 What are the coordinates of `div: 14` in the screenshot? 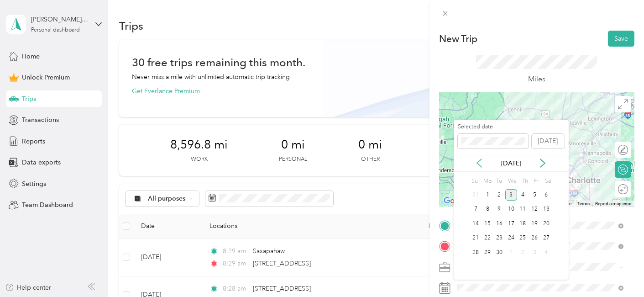 It's located at (476, 223).